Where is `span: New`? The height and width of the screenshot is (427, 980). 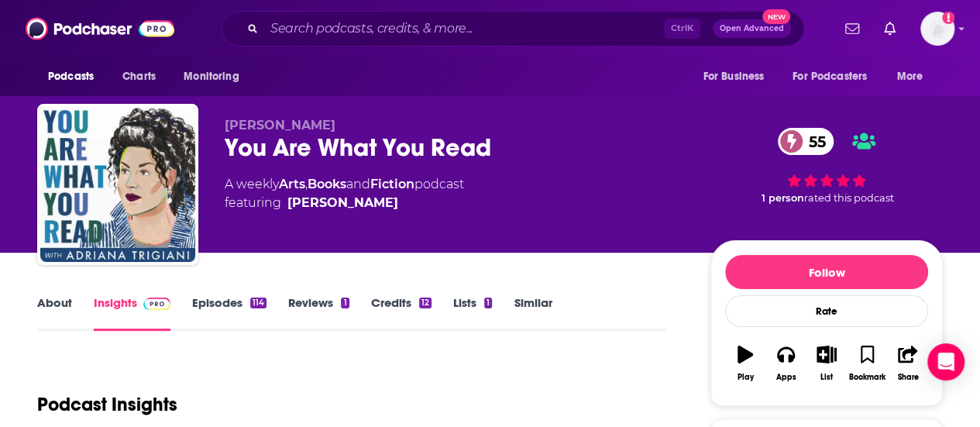
span: New is located at coordinates (777, 16).